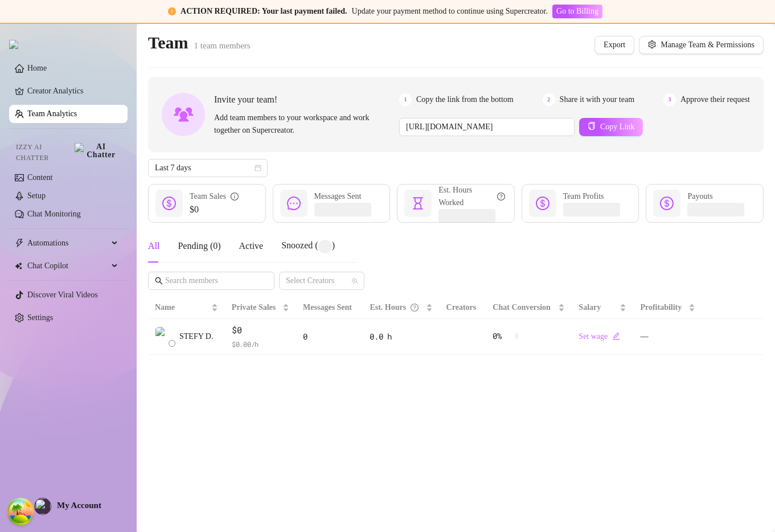  What do you see at coordinates (549, 100) in the screenshot?
I see `span: 2` at bounding box center [549, 100].